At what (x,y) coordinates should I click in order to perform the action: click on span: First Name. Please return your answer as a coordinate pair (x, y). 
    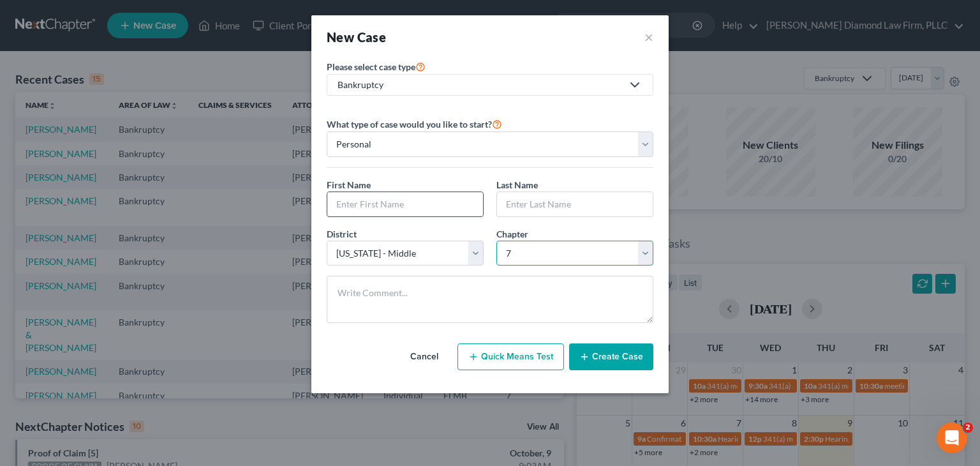
    Looking at the image, I should click on (348, 184).